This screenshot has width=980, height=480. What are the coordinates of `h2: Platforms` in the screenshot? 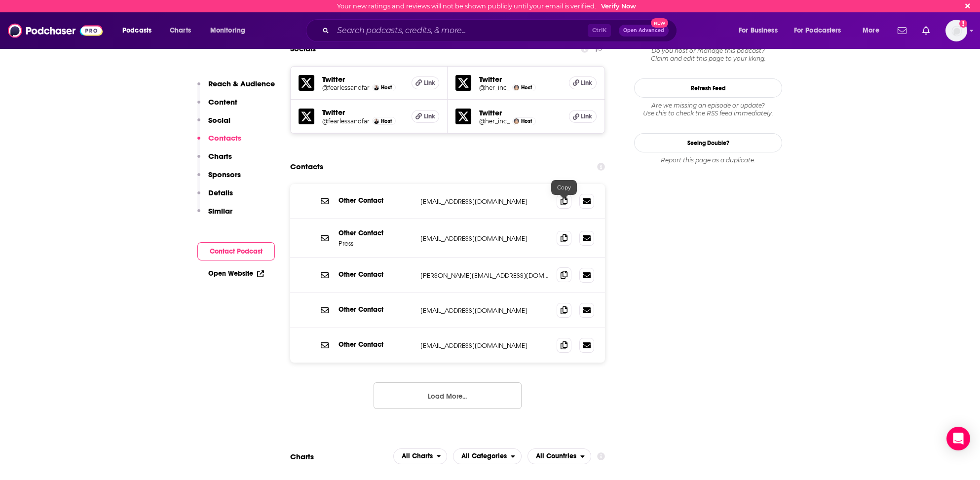 It's located at (421, 456).